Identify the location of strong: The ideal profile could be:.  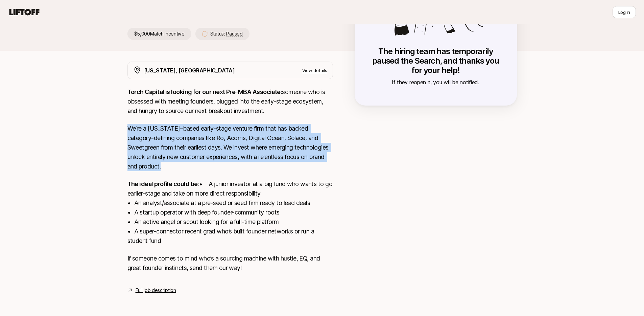
(163, 184).